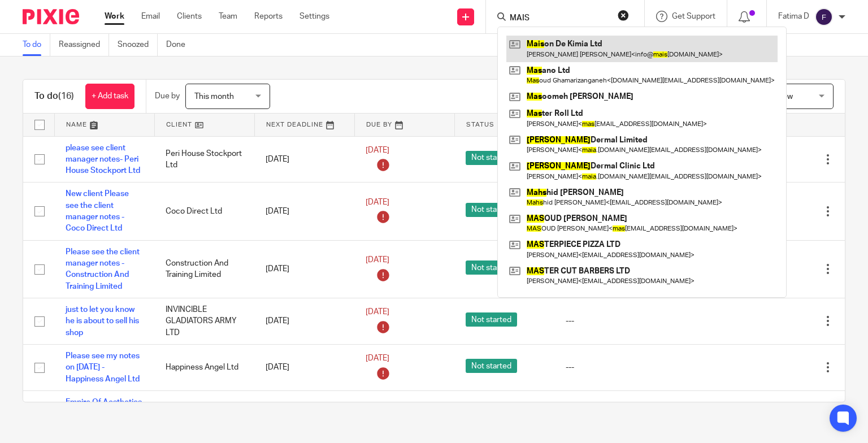  I want to click on span: This month, so click(214, 96).